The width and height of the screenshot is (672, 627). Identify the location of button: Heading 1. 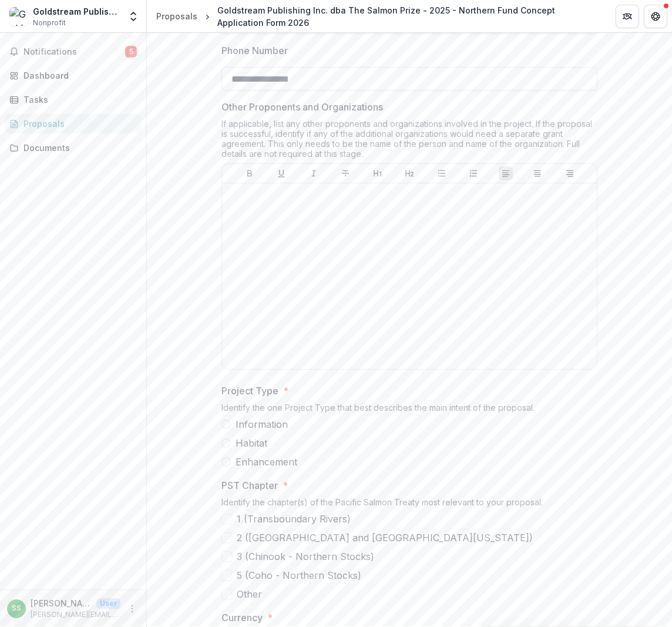
(377, 173).